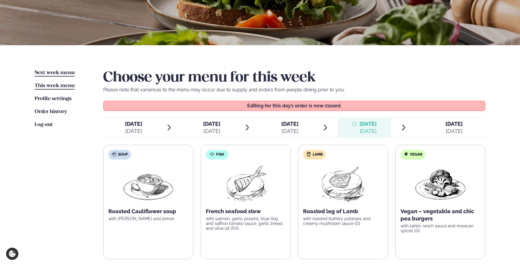  Describe the element at coordinates (440, 184) in the screenshot. I see `img: Vegan.png` at that location.